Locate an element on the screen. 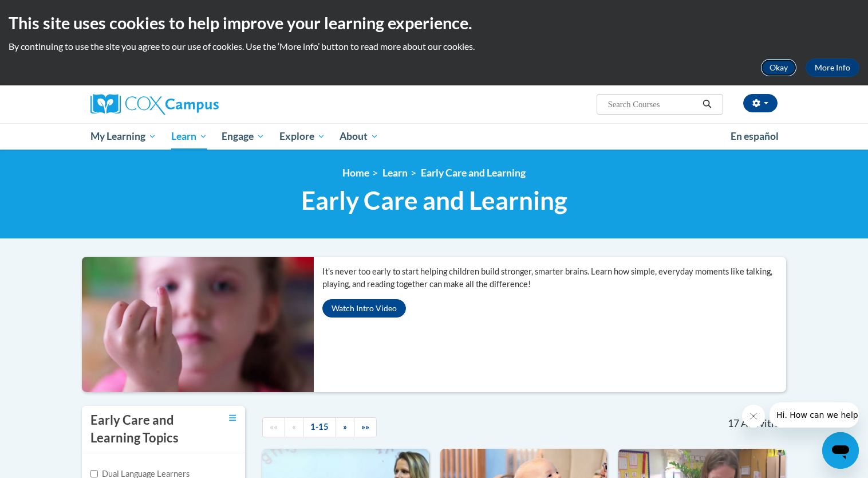 The height and width of the screenshot is (478, 868). input: Checkbox for Options is located at coordinates (94, 474).